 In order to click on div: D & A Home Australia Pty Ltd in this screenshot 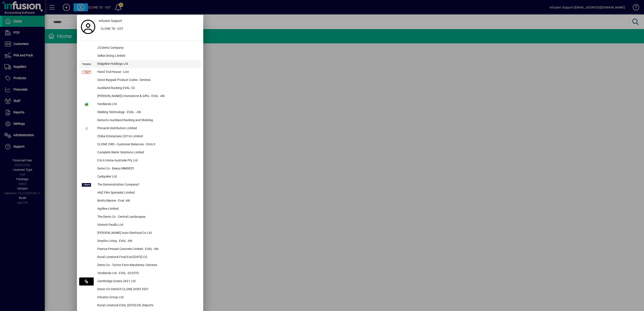, I will do `click(148, 160)`.